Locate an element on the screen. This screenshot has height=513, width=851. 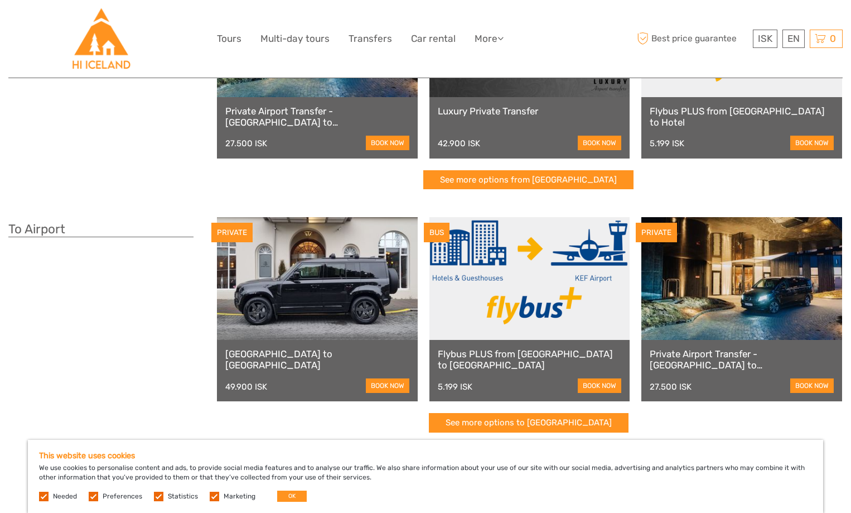
a: Car rental is located at coordinates (434, 38).